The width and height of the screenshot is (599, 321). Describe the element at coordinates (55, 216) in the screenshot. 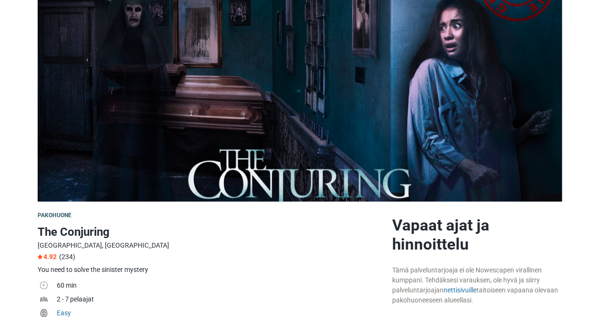

I see `span: Pakohuone` at that location.